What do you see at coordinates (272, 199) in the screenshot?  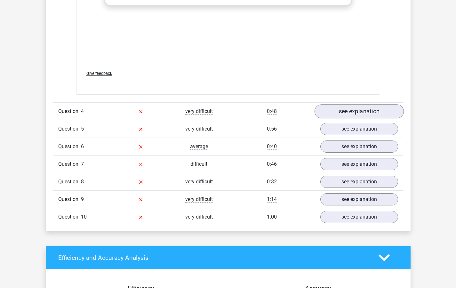 I see `span: 1:14` at bounding box center [272, 199].